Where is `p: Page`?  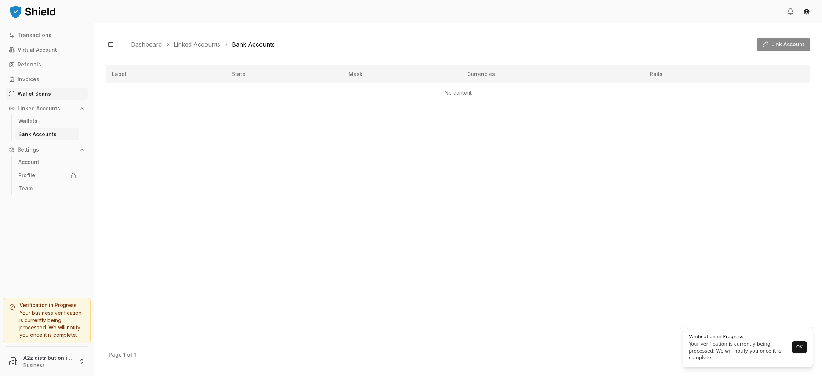
p: Page is located at coordinates (115, 355).